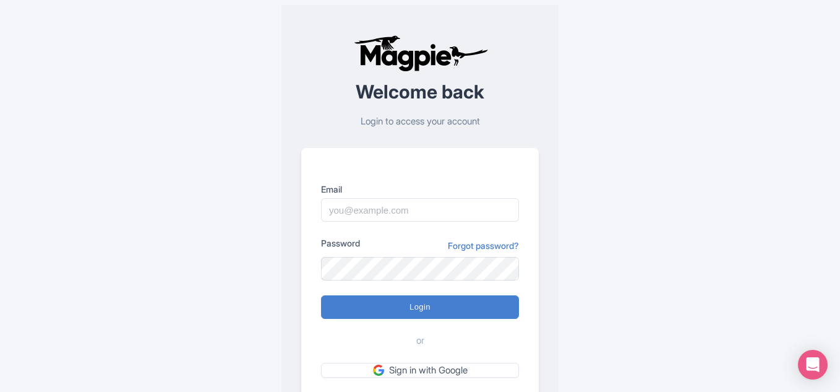  Describe the element at coordinates (340, 242) in the screenshot. I see `label: Password` at that location.